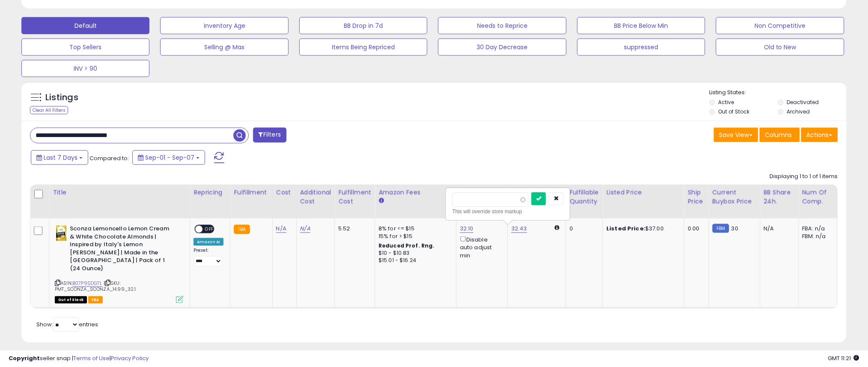 Image resolution: width=868 pixels, height=367 pixels. I want to click on div: Disable auto adjust min, so click(480, 247).